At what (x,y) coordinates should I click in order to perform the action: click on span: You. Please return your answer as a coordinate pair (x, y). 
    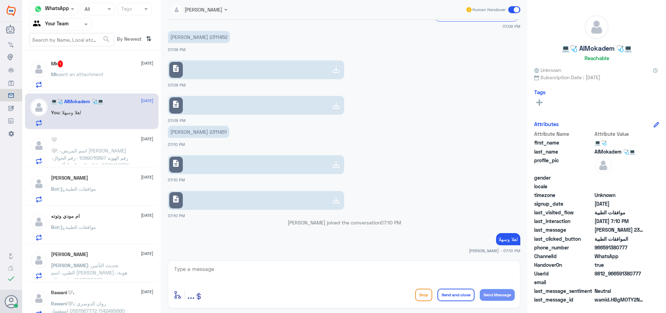
    Looking at the image, I should click on (55, 112).